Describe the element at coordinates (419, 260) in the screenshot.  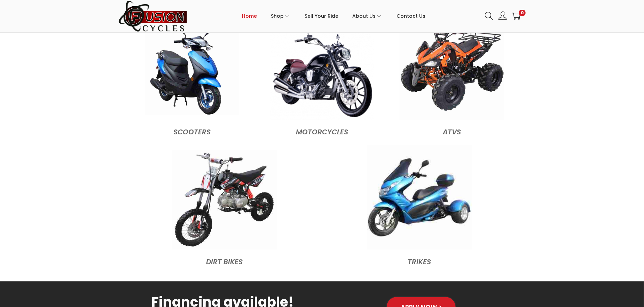
I see `figcaption: Trikes` at that location.